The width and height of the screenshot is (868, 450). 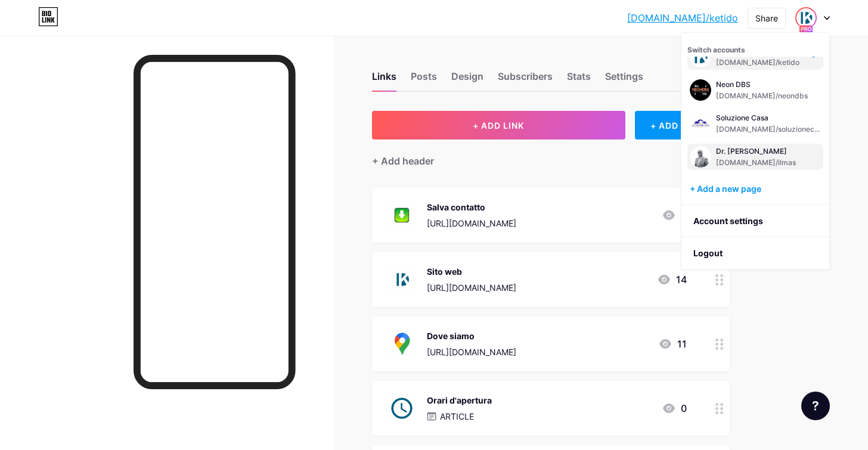 I want to click on div: 0, so click(x=675, y=408).